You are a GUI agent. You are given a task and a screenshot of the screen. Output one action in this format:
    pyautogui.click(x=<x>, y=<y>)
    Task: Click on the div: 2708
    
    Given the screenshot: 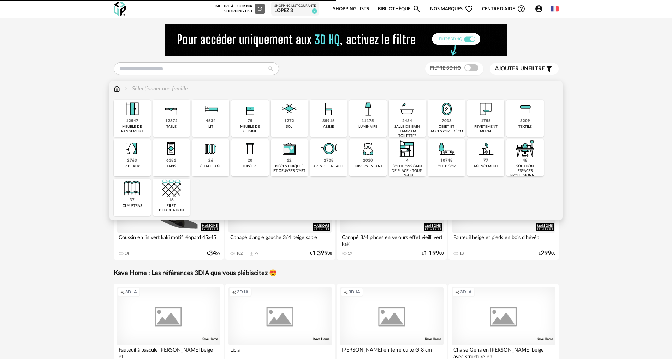 What is the action you would take?
    pyautogui.click(x=329, y=161)
    